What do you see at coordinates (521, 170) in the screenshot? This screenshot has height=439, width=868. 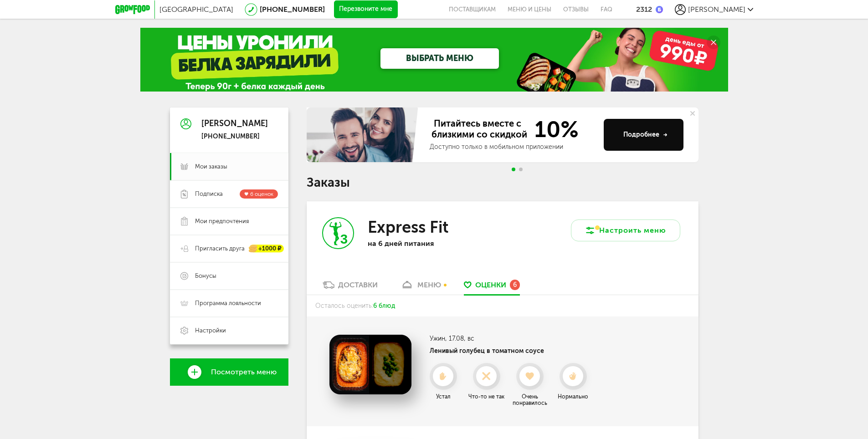 I see `span: Go to slide 2` at bounding box center [521, 170].